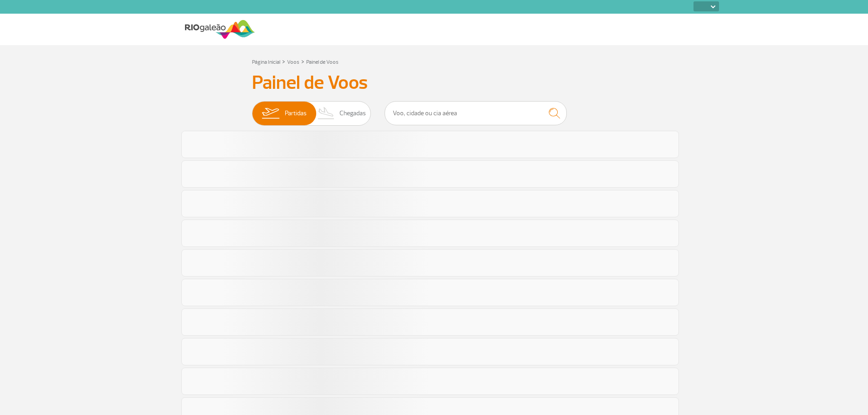  Describe the element at coordinates (326, 113) in the screenshot. I see `img: slider-desembarque` at that location.